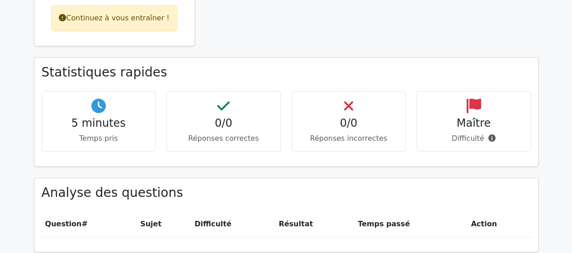 This screenshot has height=253, width=572. What do you see at coordinates (63, 223) in the screenshot?
I see `font: Question` at bounding box center [63, 223].